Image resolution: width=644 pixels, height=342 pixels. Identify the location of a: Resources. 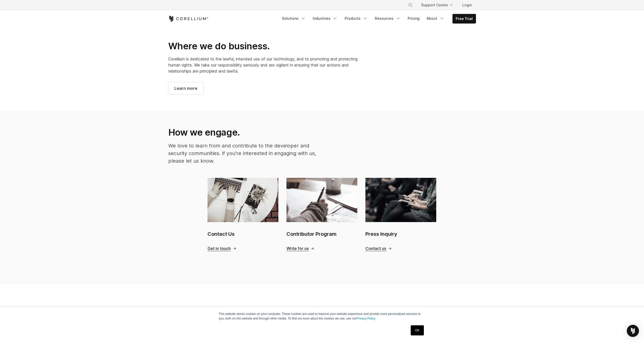
(388, 18).